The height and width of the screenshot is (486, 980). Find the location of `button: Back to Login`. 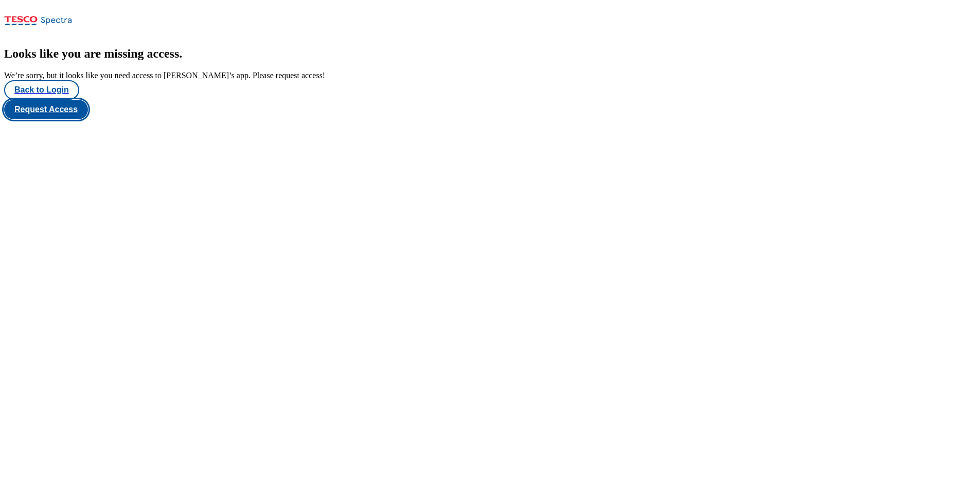

button: Back to Login is located at coordinates (42, 90).